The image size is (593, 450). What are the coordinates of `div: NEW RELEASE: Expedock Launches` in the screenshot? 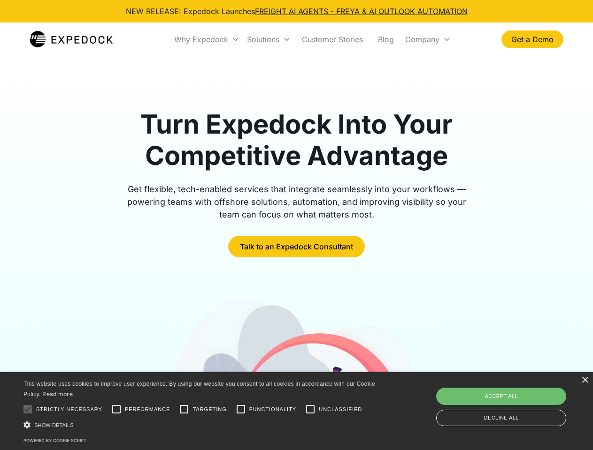 It's located at (297, 11).